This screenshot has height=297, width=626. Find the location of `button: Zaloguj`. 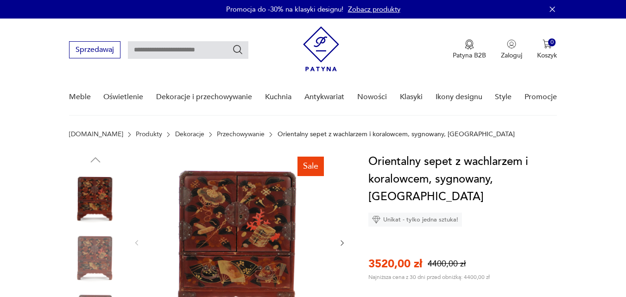

button: Zaloguj is located at coordinates (512, 50).